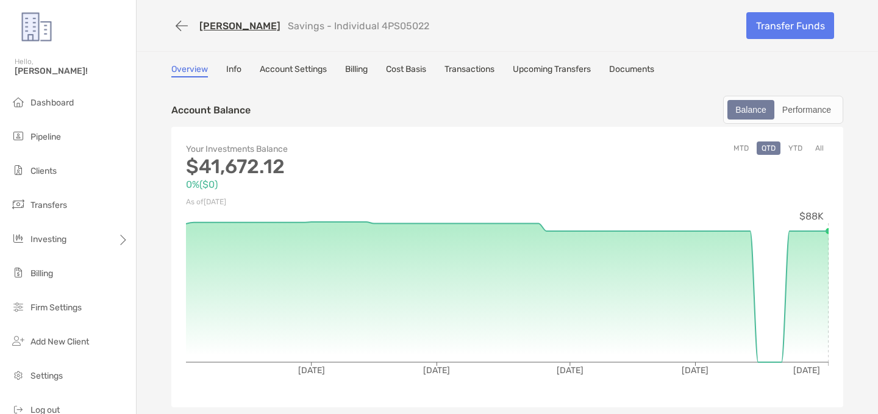 Image resolution: width=878 pixels, height=414 pixels. I want to click on img: firm-settings icon, so click(18, 307).